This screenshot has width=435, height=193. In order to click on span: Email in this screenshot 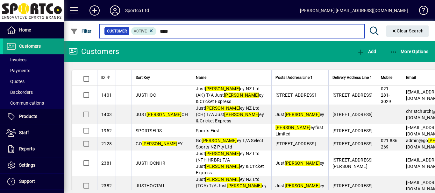, I will do `click(411, 78)`.